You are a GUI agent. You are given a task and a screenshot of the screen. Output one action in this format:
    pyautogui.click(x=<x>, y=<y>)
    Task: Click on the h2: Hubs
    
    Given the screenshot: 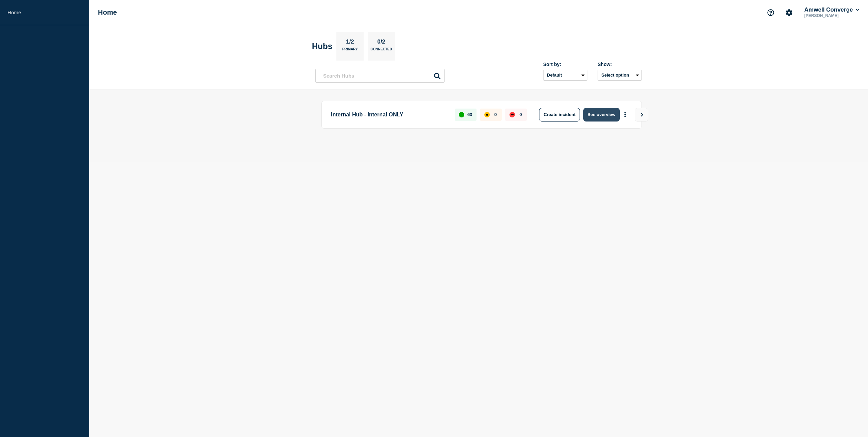 What is the action you would take?
    pyautogui.click(x=322, y=46)
    